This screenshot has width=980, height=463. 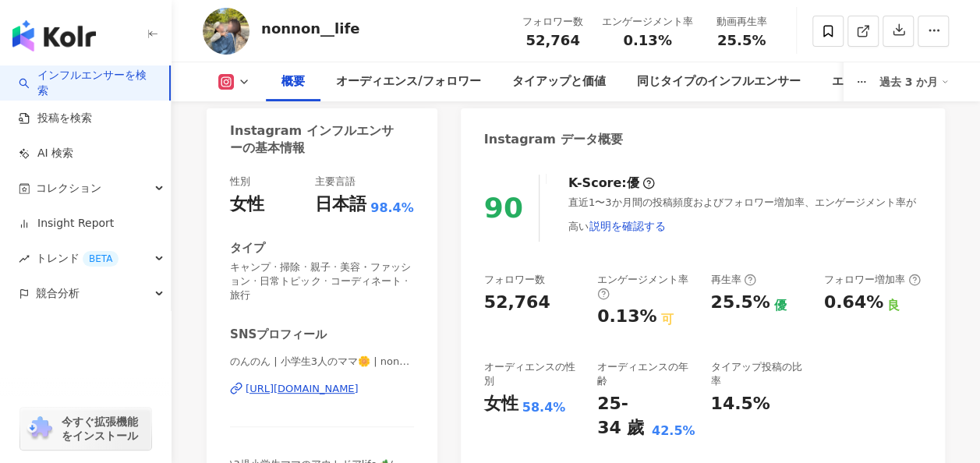 I want to click on div: オーディエンス/フォロワー, so click(x=407, y=82).